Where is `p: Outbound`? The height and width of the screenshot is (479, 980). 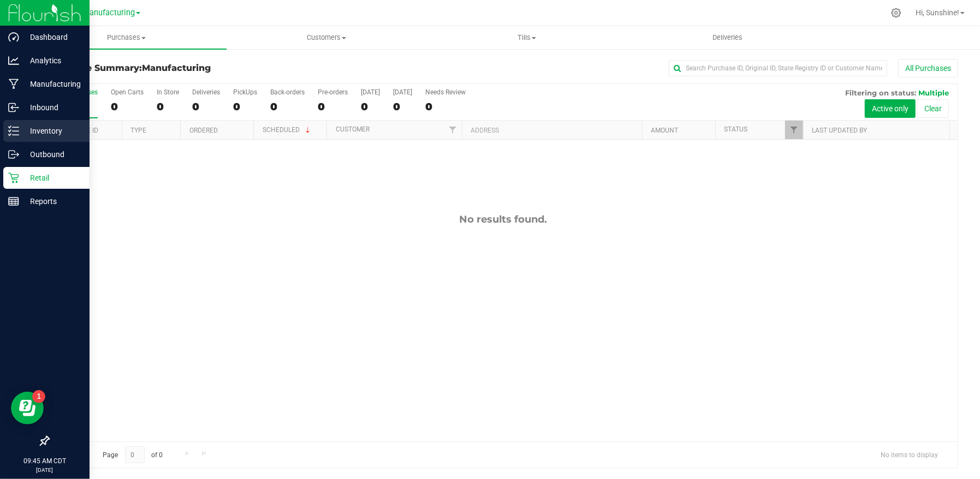 p: Outbound is located at coordinates (52, 155).